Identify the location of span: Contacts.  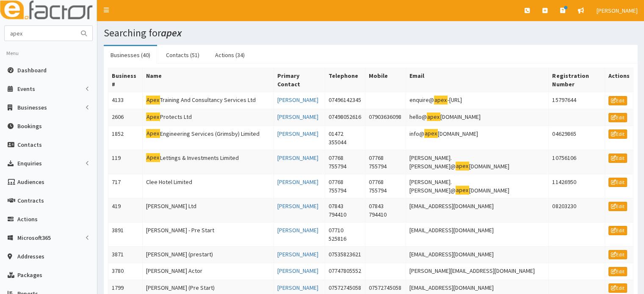
(29, 145).